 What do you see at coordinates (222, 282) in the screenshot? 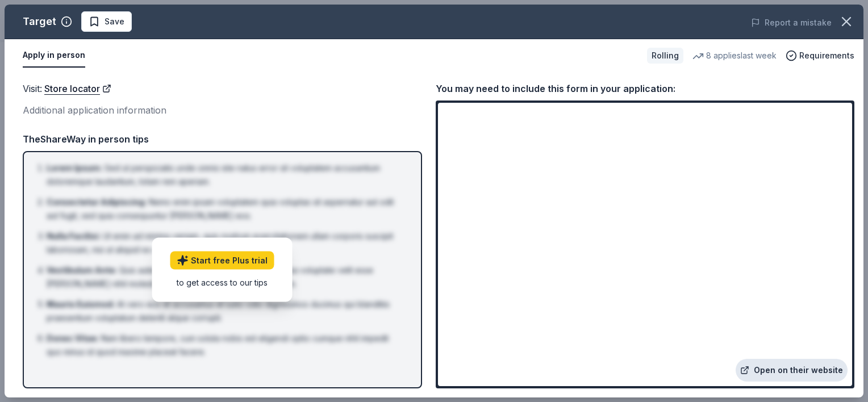
I see `div: to get access to our tips` at bounding box center [222, 282].